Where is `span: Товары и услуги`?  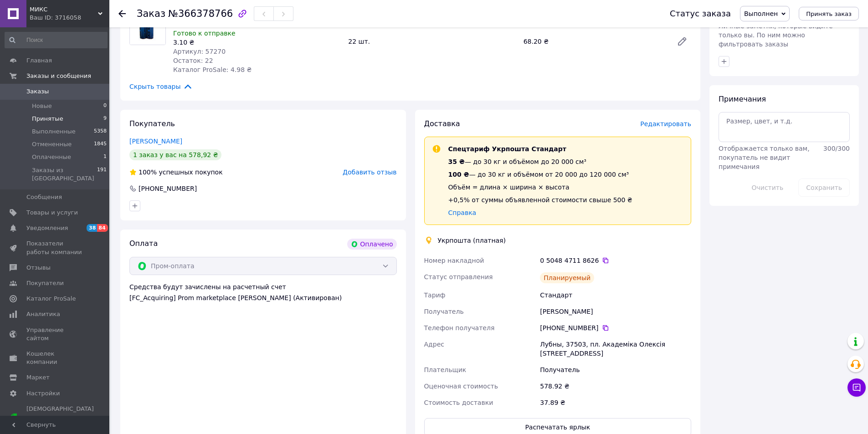 span: Товары и услуги is located at coordinates (52, 212).